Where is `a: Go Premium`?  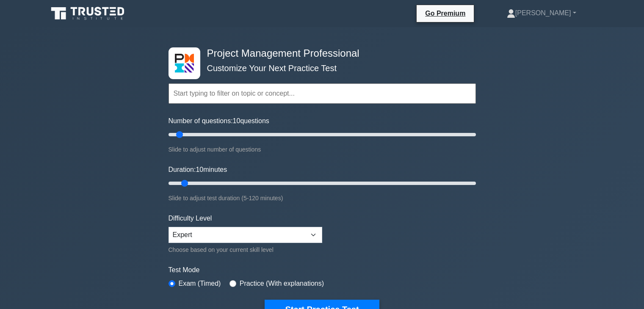 a: Go Premium is located at coordinates (445, 13).